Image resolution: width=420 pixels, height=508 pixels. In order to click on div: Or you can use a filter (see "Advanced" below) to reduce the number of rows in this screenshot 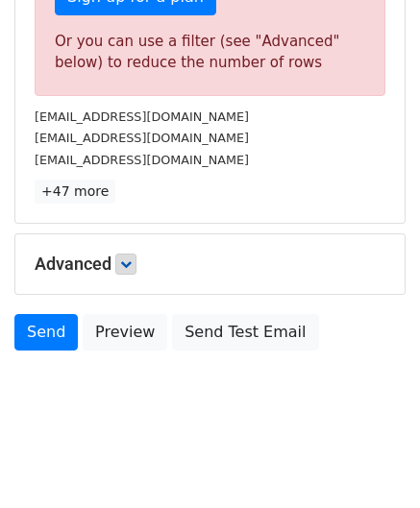, I will do `click(210, 52)`.